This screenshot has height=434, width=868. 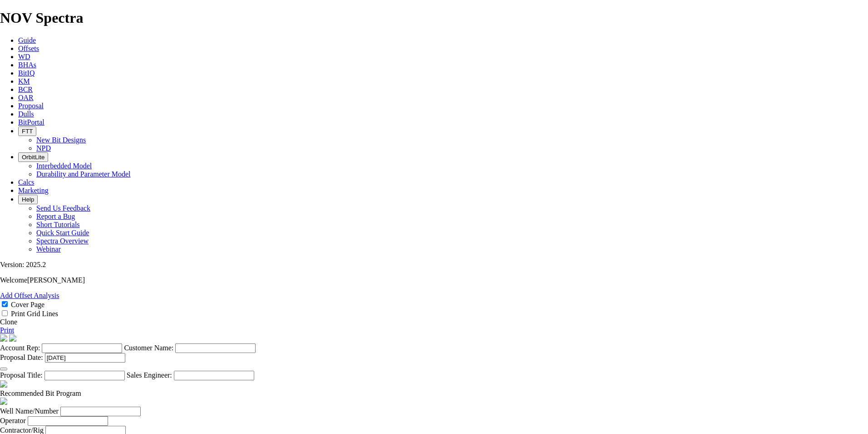 I want to click on span: BitPortal, so click(x=31, y=122).